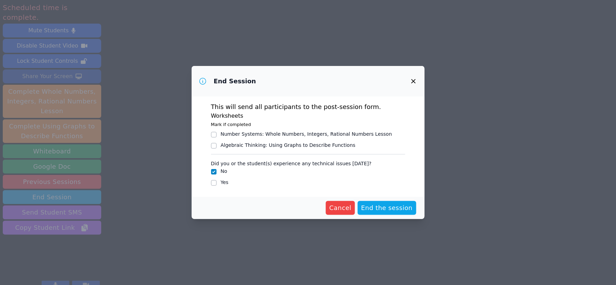 The width and height of the screenshot is (616, 285). Describe the element at coordinates (288, 145) in the screenshot. I see `div: Algebraic Thinking : Using Graphs to Describe Functions` at that location.